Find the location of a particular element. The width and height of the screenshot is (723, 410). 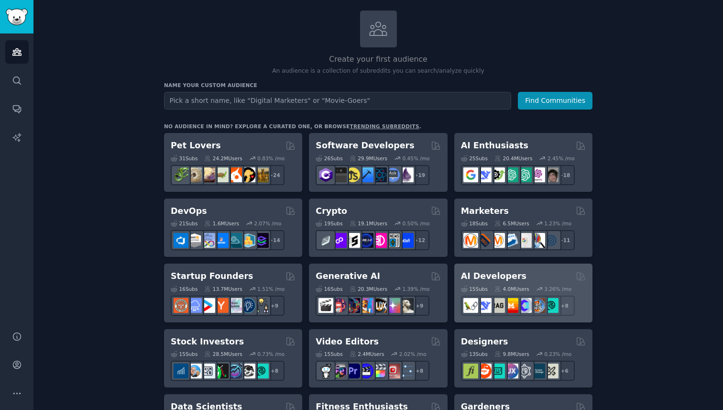

img: DevOpsLinks is located at coordinates (221, 240).